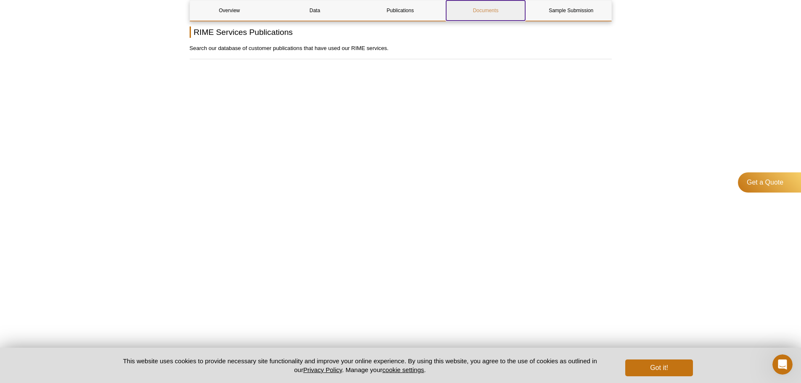 This screenshot has height=383, width=801. I want to click on p: Search our database of customer publications that have used our RIME services., so click(401, 48).